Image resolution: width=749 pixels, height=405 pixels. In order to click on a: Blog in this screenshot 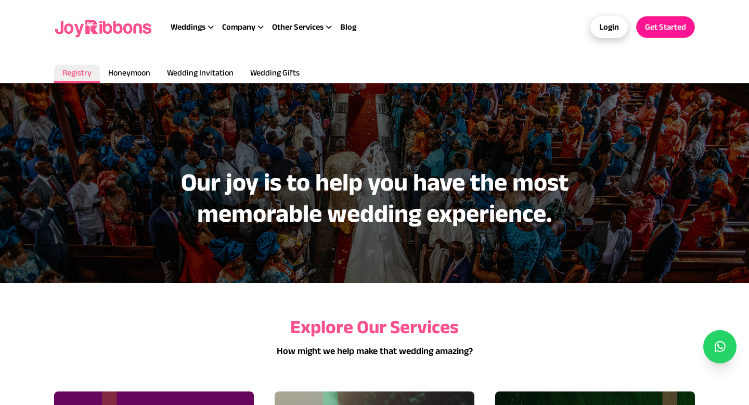, I will do `click(348, 27)`.